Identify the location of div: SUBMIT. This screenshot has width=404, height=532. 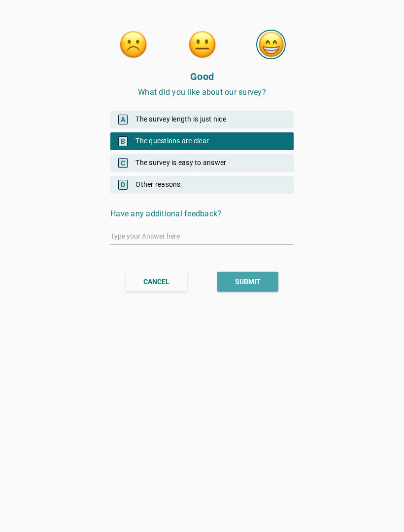
(248, 282).